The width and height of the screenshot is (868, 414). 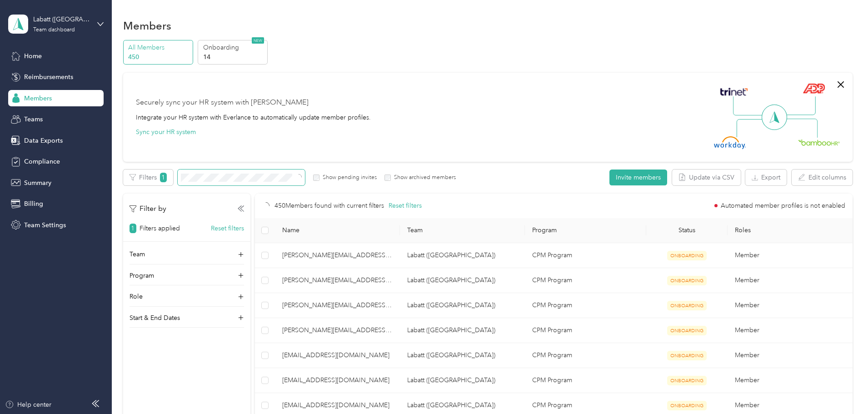 I want to click on img: Line Right Up, so click(x=800, y=106).